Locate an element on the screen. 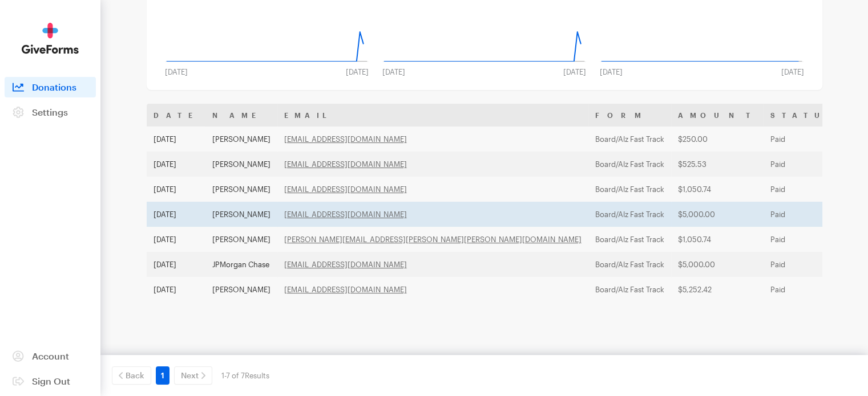 The image size is (868, 396). td: $5,252.42 is located at coordinates (718, 290).